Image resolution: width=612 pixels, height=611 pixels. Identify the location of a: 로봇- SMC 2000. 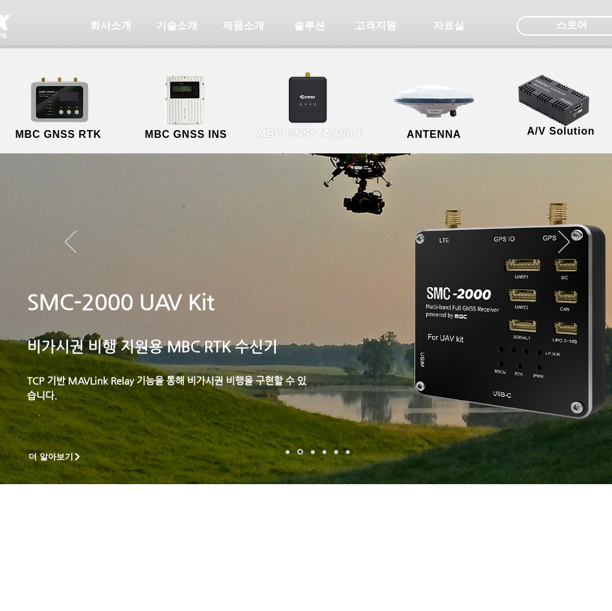
(288, 452).